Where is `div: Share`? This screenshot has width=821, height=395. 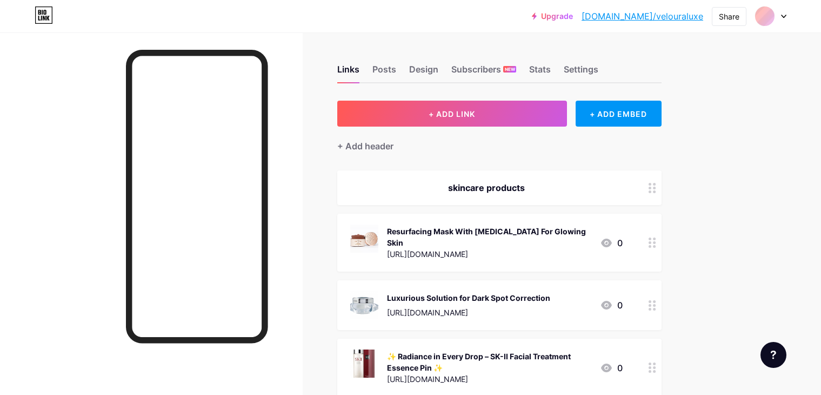 div: Share is located at coordinates (729, 16).